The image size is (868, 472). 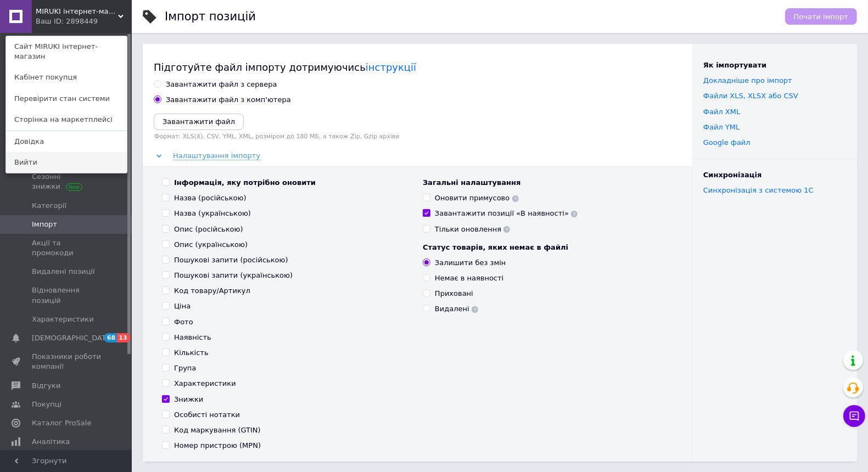 I want to click on span: Сезонні знижки, so click(x=67, y=181).